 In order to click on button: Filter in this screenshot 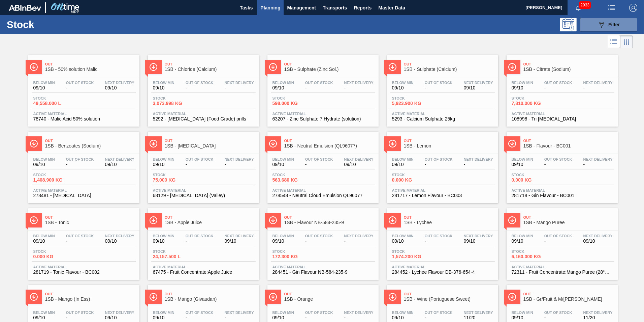, I will do `click(609, 24)`.